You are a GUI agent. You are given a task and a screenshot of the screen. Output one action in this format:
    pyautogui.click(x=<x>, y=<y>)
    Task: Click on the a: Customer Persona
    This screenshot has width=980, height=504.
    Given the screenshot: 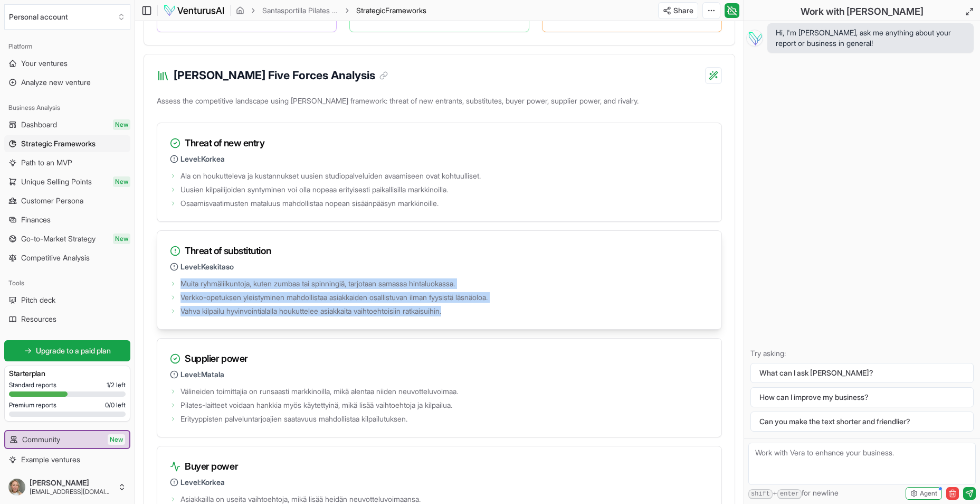 What is the action you would take?
    pyautogui.click(x=67, y=201)
    